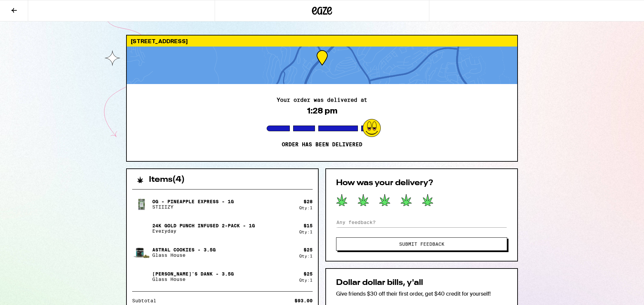 Image resolution: width=644 pixels, height=305 pixels. Describe the element at coordinates (422, 222) in the screenshot. I see `input: Any feedback?` at that location.